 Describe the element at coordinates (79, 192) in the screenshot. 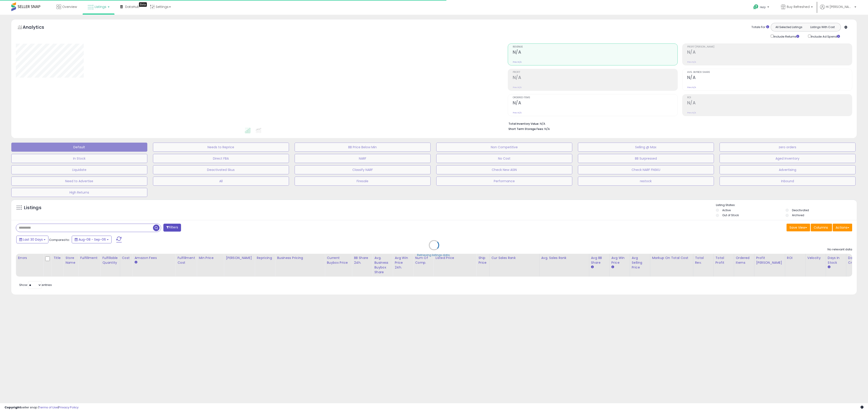

I see `button: High Returns` at that location.